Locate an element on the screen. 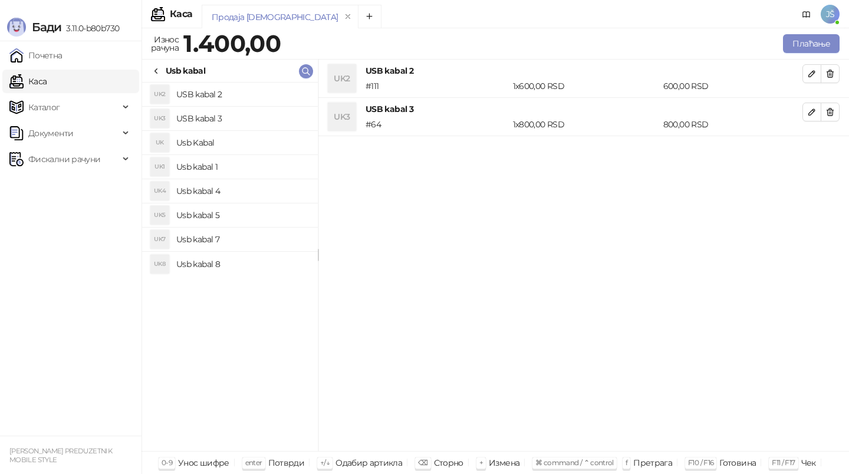 The height and width of the screenshot is (474, 849). div: UK4 is located at coordinates (160, 191).